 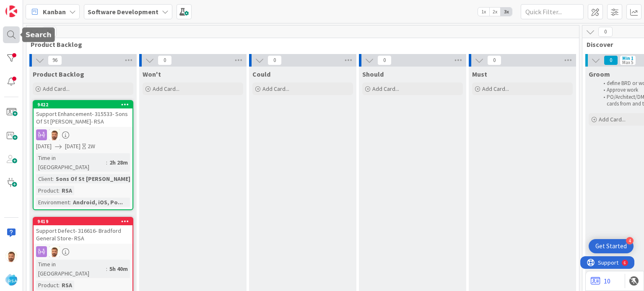 I want to click on a: 10, so click(x=600, y=281).